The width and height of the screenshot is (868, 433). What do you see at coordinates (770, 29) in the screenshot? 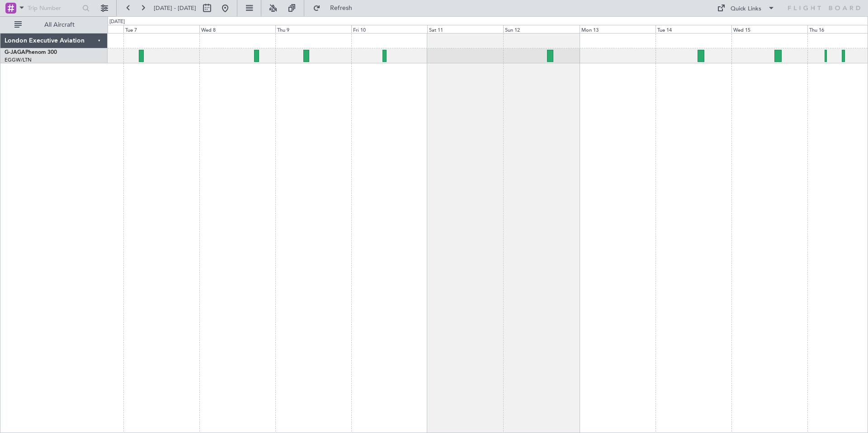
I see `div: Wed 15` at bounding box center [770, 29].